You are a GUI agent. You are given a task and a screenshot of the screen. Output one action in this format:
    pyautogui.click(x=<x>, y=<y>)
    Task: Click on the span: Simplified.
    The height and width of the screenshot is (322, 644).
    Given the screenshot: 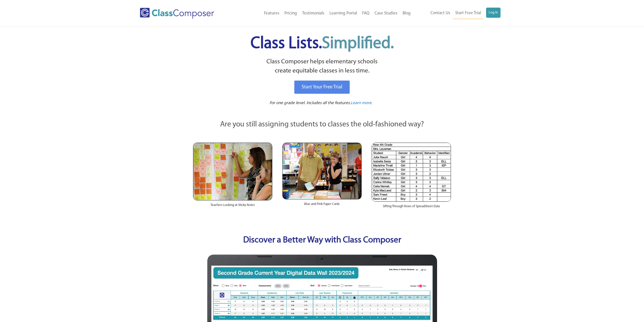 What is the action you would take?
    pyautogui.click(x=358, y=44)
    